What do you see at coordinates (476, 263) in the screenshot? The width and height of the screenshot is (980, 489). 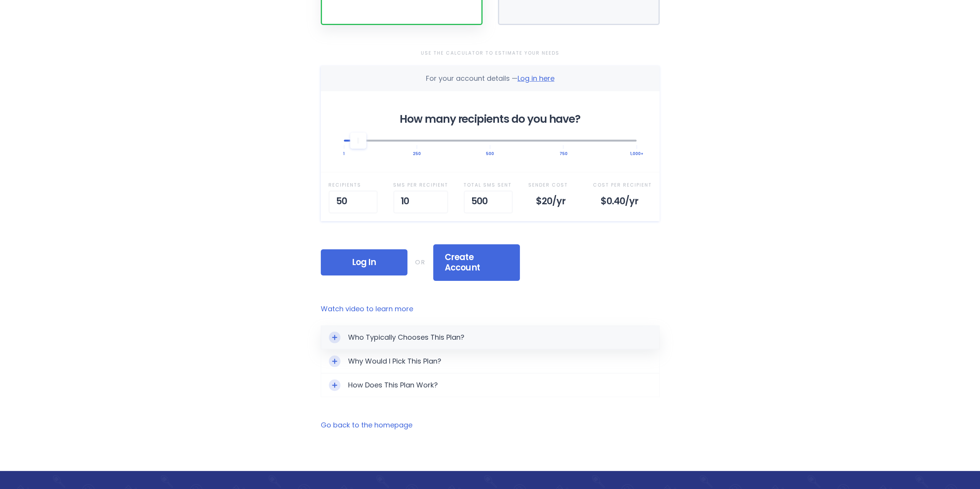 I see `span: Create Account` at bounding box center [476, 263].